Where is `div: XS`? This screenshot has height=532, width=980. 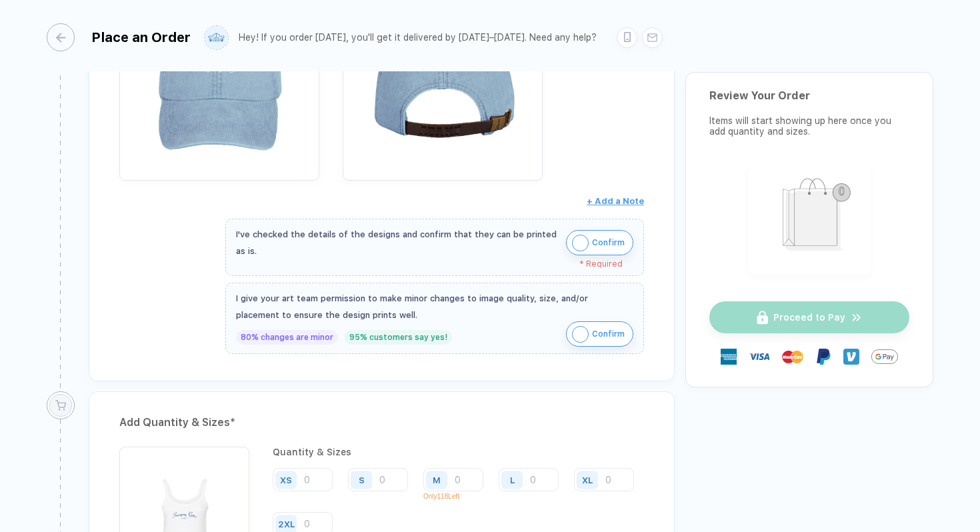 div: XS is located at coordinates (286, 480).